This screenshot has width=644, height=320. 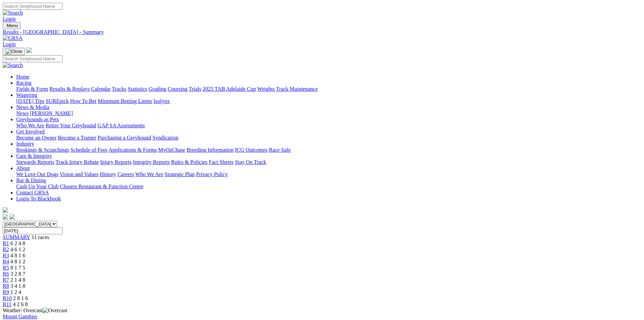 I want to click on span: R5, so click(x=6, y=267).